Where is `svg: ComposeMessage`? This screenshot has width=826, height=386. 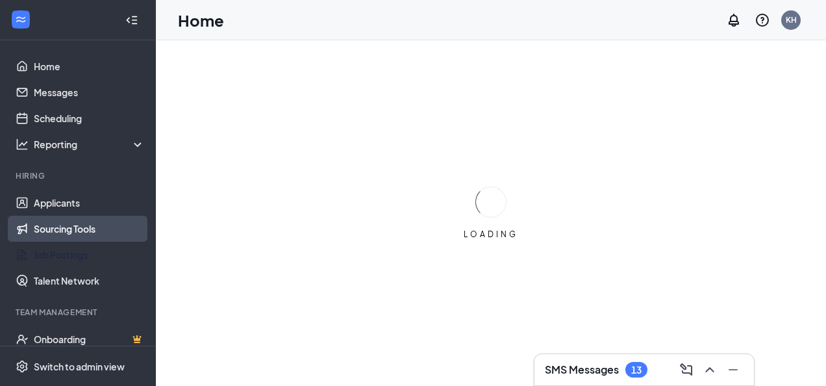
svg: ComposeMessage is located at coordinates (686, 370).